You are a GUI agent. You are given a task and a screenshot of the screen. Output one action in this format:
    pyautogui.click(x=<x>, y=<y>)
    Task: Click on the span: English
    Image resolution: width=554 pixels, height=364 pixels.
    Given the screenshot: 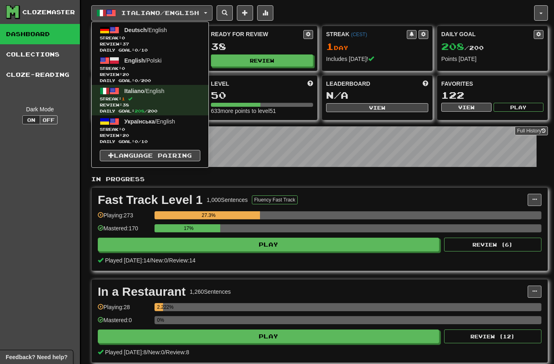 What is the action you would take?
    pyautogui.click(x=135, y=60)
    